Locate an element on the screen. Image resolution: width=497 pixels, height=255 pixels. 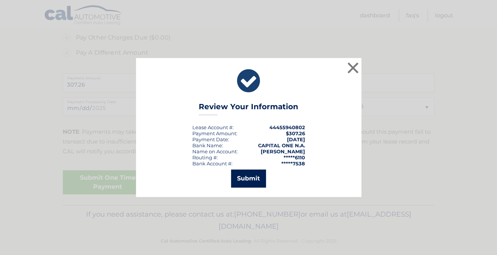
div: Name on Account: is located at coordinates (215, 151).